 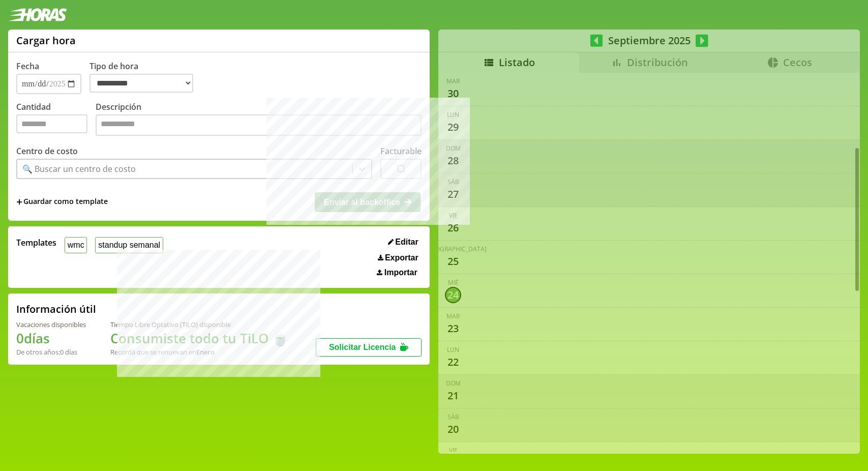 I want to click on b: Enero, so click(x=205, y=352).